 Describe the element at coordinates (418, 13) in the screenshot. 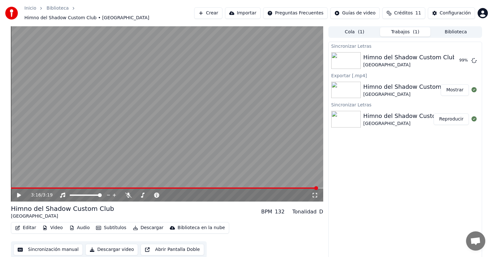

I see `span: 11` at that location.